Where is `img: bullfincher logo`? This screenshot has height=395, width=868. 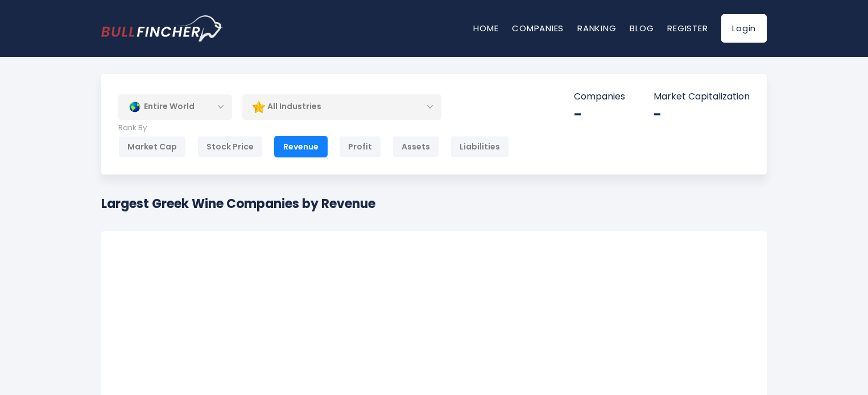 img: bullfincher logo is located at coordinates (162, 28).